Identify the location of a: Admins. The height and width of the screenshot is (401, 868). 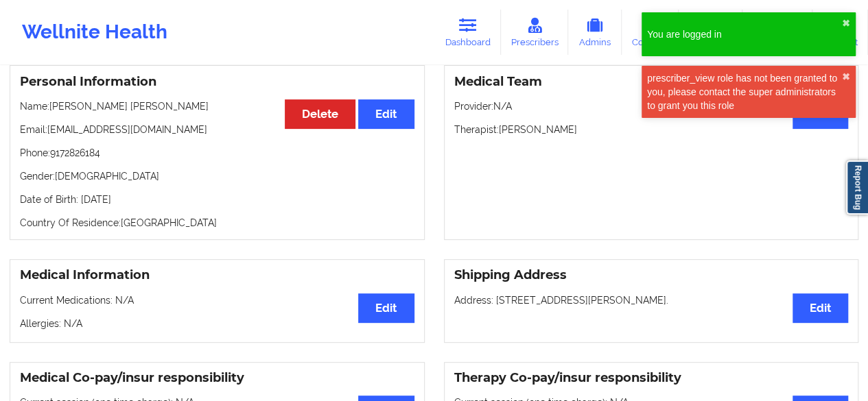
(595, 32).